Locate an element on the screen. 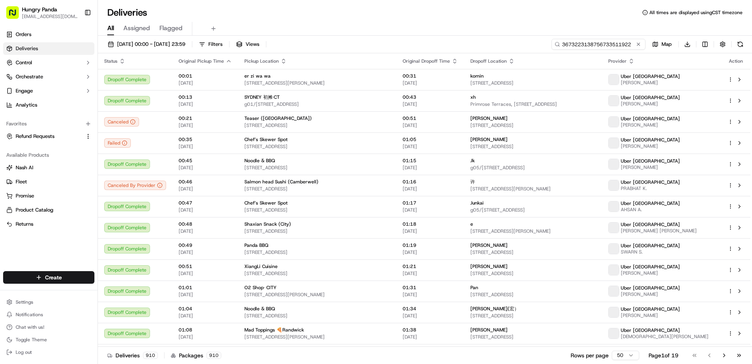 The width and height of the screenshot is (752, 364). button: Hungry Panda is located at coordinates (40, 9).